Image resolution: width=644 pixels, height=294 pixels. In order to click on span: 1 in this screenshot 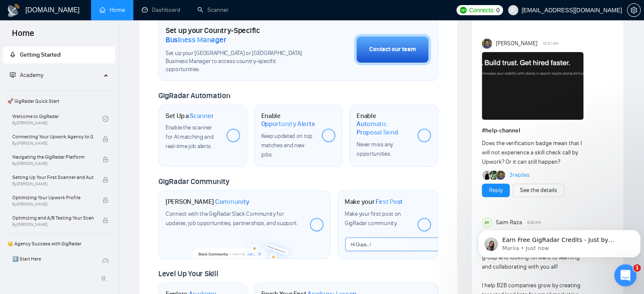, I will do `click(637, 268)`.